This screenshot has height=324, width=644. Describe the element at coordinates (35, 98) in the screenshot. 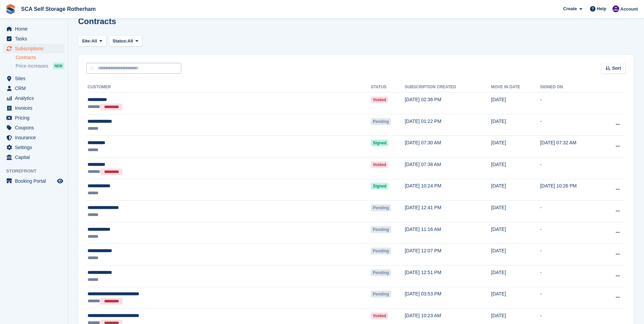

I see `span: Analytics` at that location.